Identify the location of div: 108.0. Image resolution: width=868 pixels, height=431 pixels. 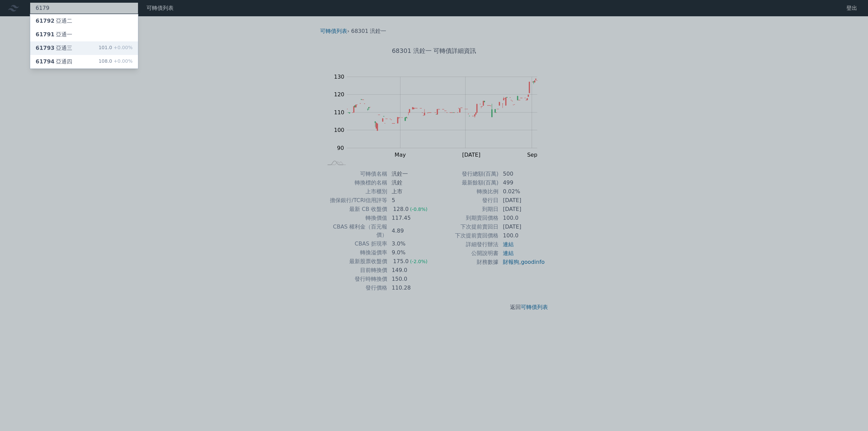
(116, 62).